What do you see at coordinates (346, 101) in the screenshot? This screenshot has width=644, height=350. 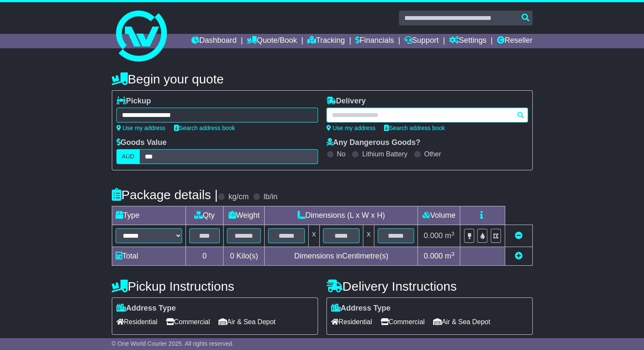 I see `label: Delivery` at bounding box center [346, 101].